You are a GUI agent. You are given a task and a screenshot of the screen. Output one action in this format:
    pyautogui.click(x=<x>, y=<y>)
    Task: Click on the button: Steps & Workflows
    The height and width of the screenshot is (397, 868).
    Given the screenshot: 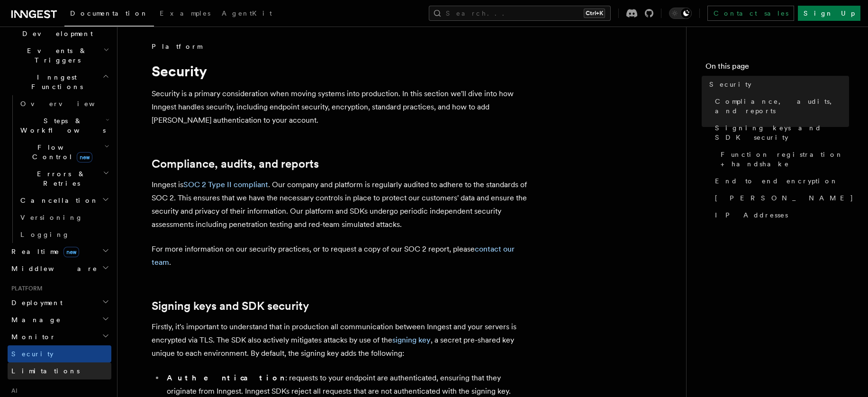 What is the action you would take?
    pyautogui.click(x=64, y=126)
    